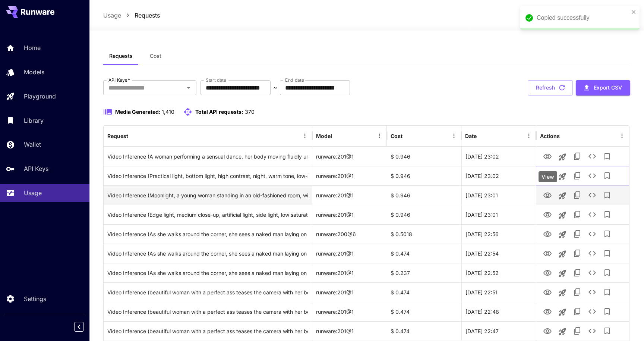  I want to click on span: 1,410, so click(168, 112).